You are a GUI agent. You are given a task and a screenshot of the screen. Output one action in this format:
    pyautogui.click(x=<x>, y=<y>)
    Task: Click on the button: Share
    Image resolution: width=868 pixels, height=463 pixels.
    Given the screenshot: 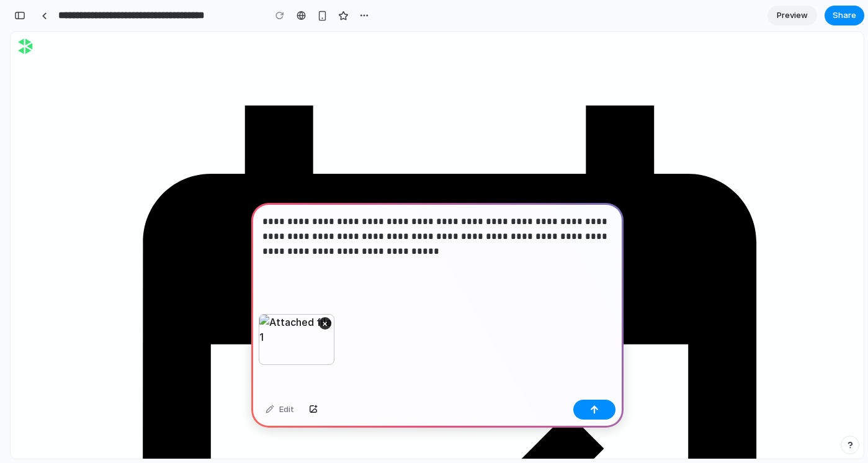 What is the action you would take?
    pyautogui.click(x=845, y=15)
    